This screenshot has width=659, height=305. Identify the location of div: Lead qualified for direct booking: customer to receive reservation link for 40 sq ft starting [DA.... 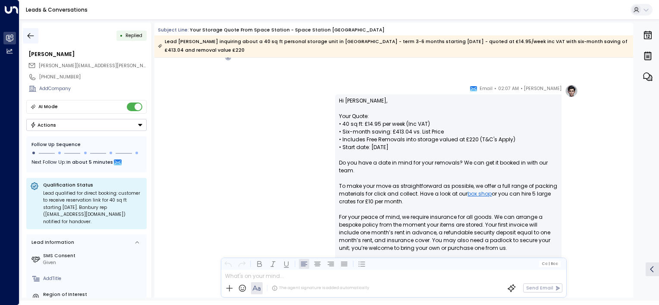
(93, 208).